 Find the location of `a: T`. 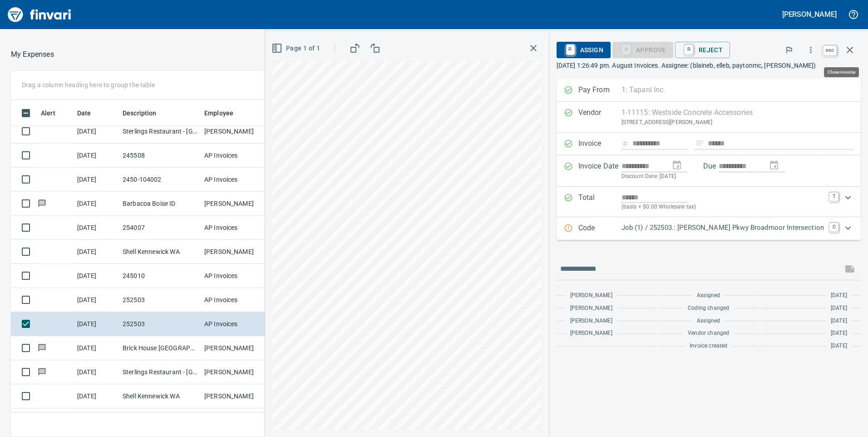

a: T is located at coordinates (834, 197).